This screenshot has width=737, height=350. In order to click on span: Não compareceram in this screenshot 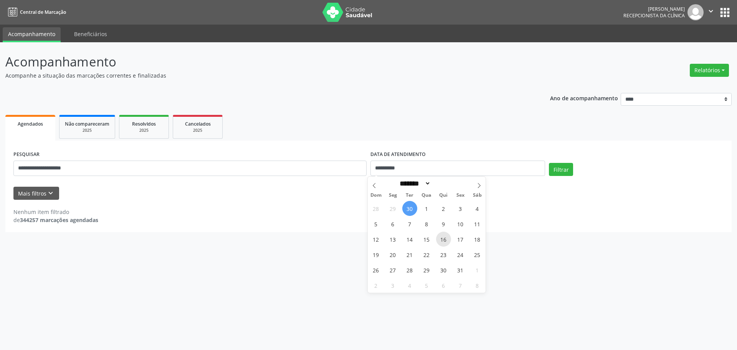, I will do `click(87, 124)`.